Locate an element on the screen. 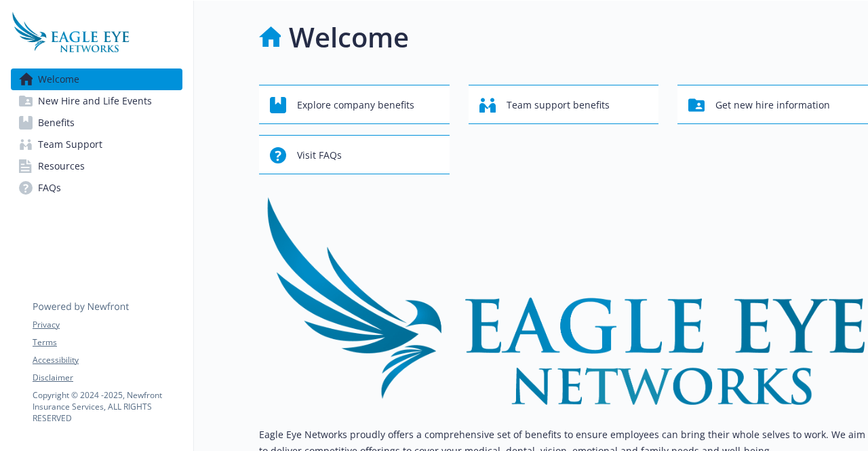  button: Visit FAQs is located at coordinates (354, 155).